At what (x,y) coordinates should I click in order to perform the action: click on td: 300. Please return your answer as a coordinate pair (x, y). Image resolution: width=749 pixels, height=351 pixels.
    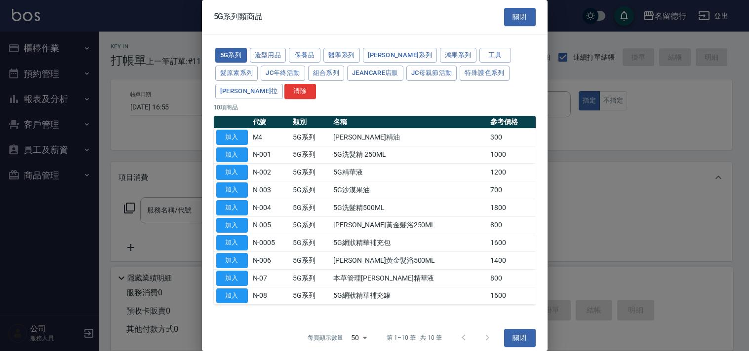
    Looking at the image, I should click on (511, 137).